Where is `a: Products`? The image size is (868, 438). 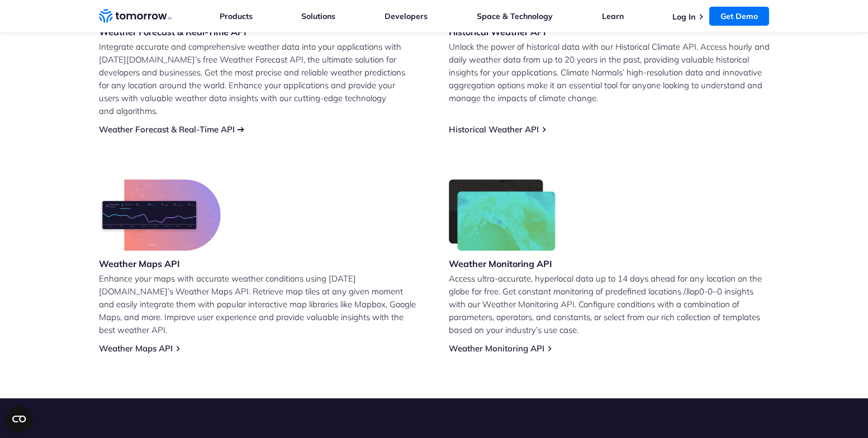 a: Products is located at coordinates (236, 16).